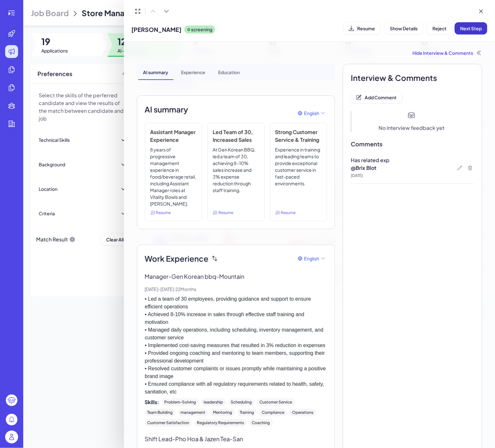  Describe the element at coordinates (156, 72) in the screenshot. I see `div: AI summary` at that location.